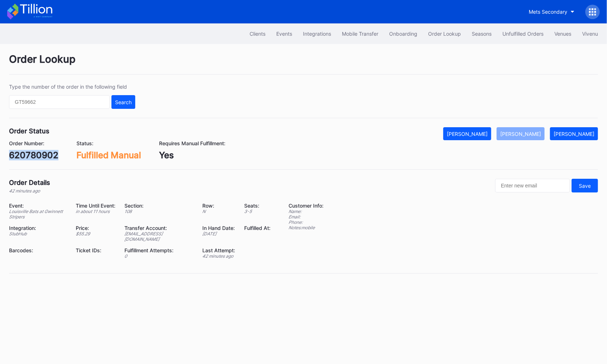 The image size is (607, 364). I want to click on button: Clients, so click(257, 34).